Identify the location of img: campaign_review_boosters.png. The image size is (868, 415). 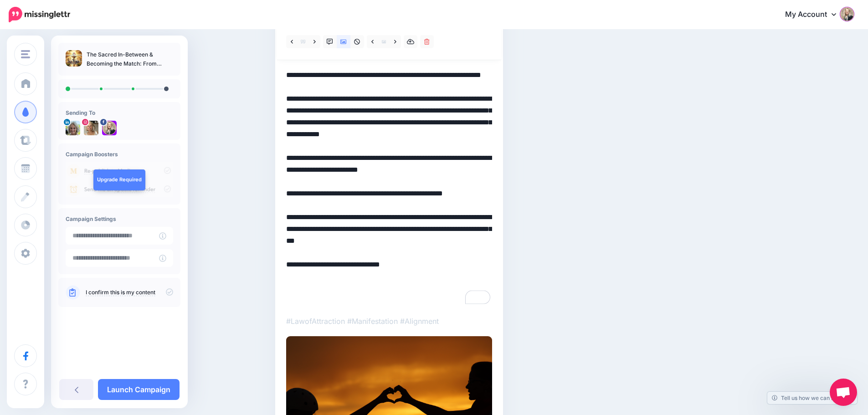
(119, 180).